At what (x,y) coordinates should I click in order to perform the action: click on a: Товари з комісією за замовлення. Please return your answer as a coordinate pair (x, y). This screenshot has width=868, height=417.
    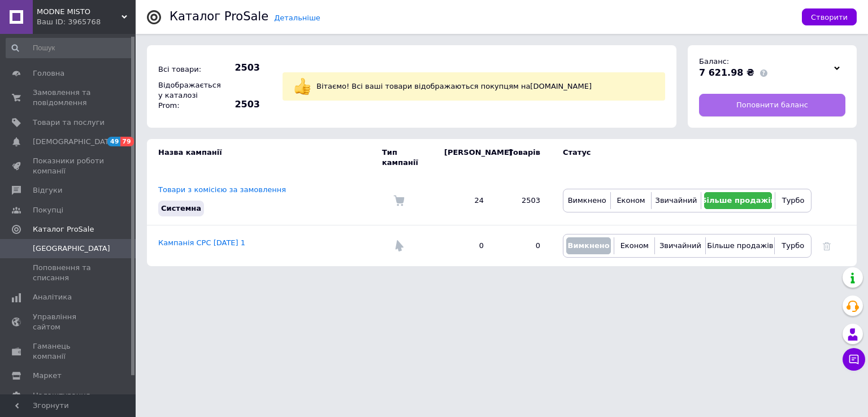
    Looking at the image, I should click on (222, 189).